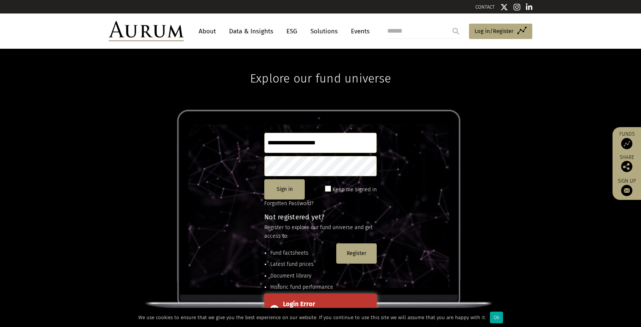 The height and width of the screenshot is (327, 641). Describe the element at coordinates (496, 317) in the screenshot. I see `div: Ok` at that location.